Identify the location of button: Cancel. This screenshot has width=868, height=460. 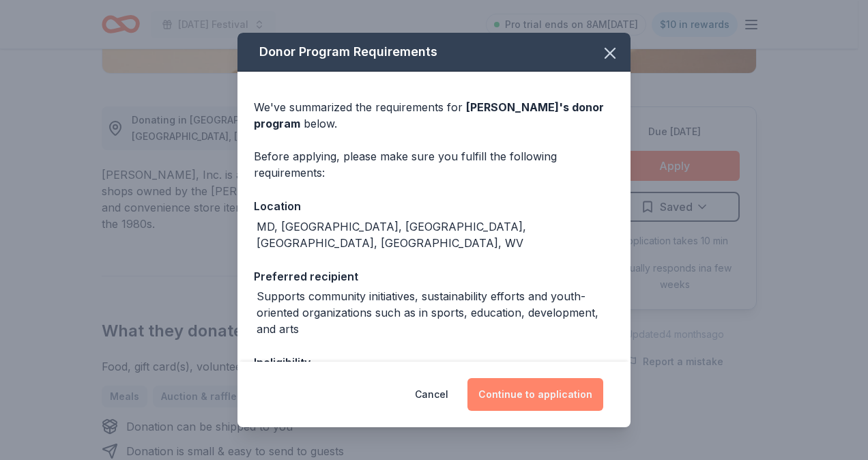
(431, 394).